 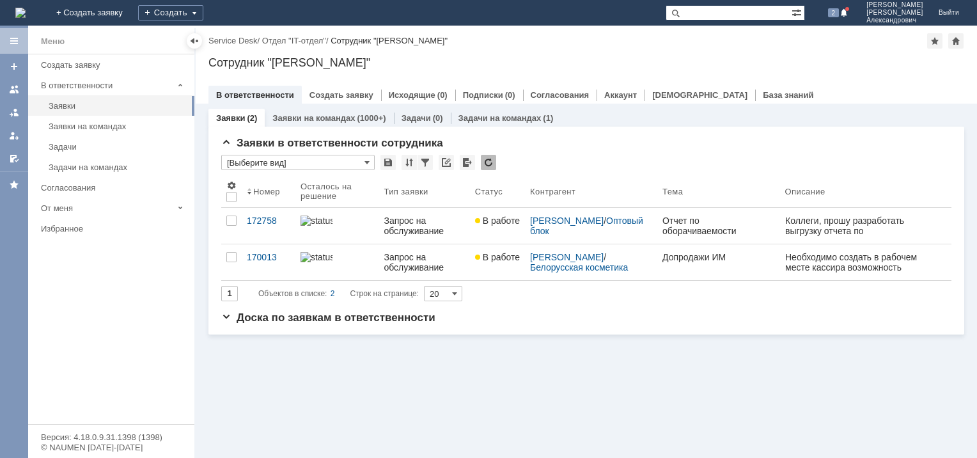 What do you see at coordinates (317, 257) in the screenshot?
I see `img: statusbar-60 (1).png` at bounding box center [317, 257].